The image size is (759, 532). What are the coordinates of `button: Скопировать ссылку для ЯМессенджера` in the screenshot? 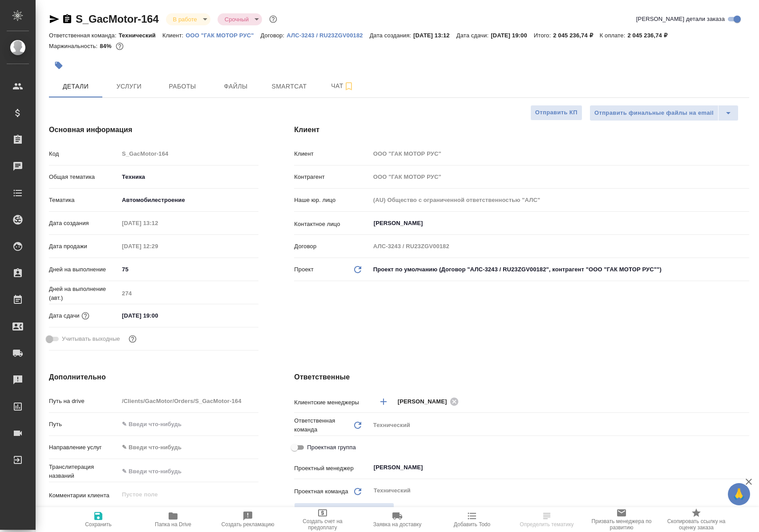 It's located at (54, 19).